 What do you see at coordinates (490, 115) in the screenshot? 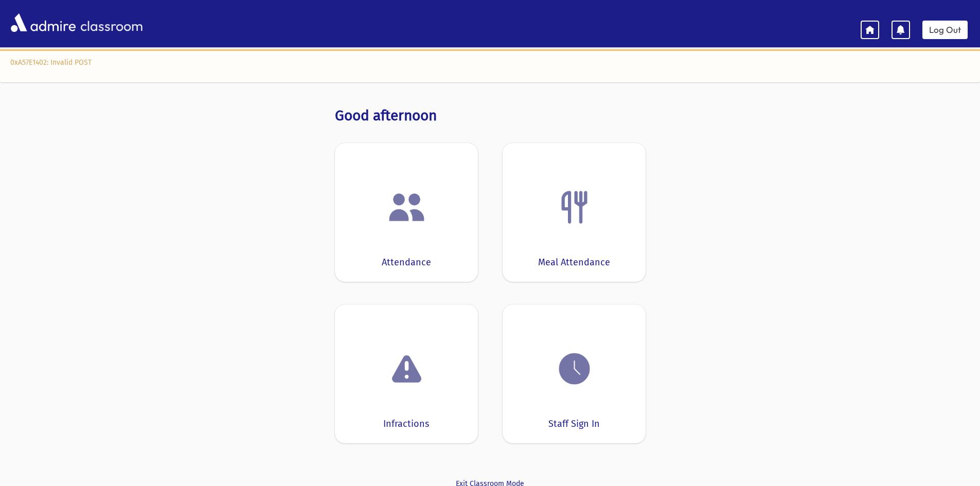
I see `h3: Good afternoon` at bounding box center [490, 115].